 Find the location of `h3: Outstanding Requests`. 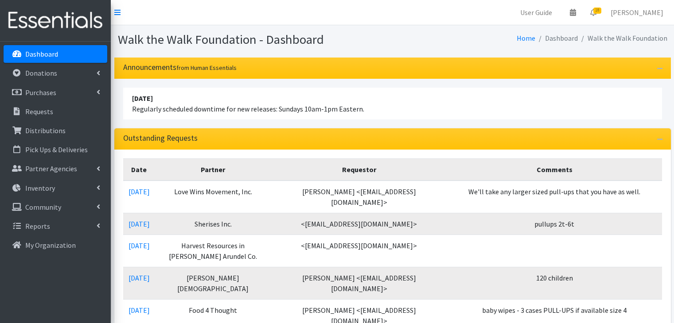

h3: Outstanding Requests is located at coordinates (160, 138).